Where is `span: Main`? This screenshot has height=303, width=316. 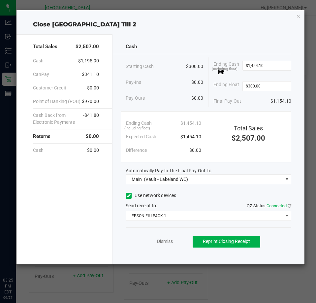 span: Main is located at coordinates (137, 179).